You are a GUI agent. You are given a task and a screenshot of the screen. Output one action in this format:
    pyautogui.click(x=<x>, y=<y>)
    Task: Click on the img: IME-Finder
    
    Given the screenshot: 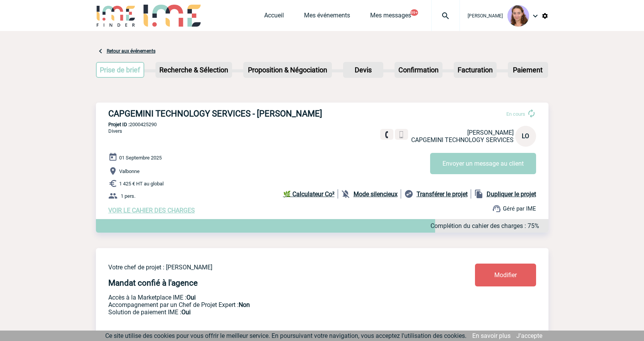 What is the action you would take?
    pyautogui.click(x=116, y=15)
    